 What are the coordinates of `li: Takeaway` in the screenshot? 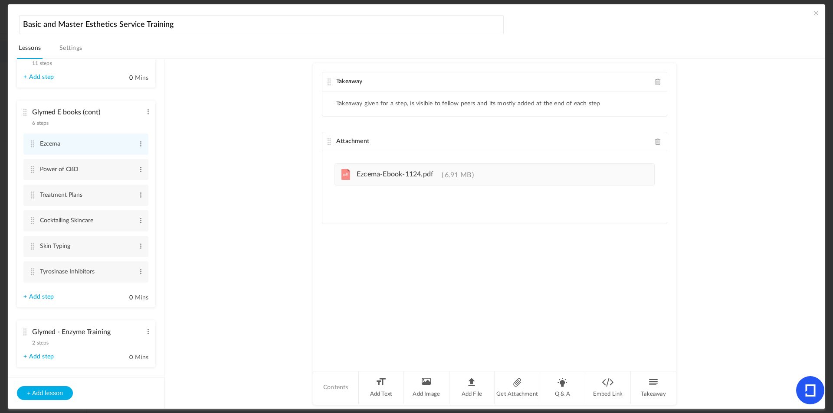 It's located at (653, 388).